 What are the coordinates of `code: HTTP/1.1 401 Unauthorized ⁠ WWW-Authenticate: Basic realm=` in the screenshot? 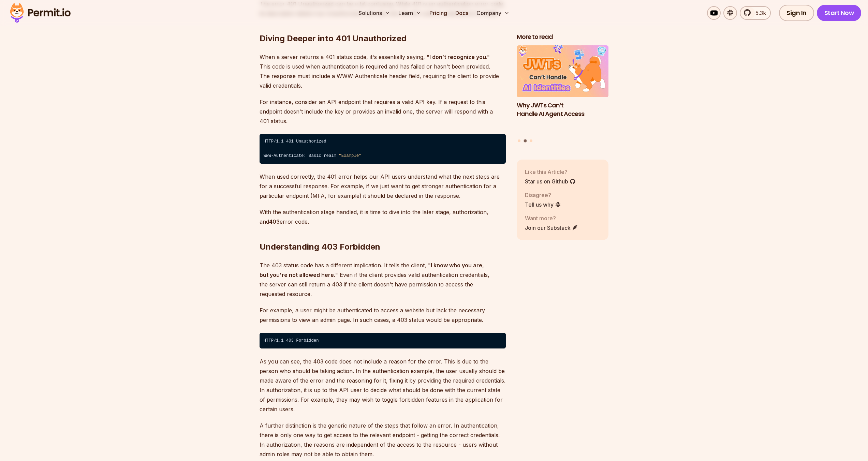 It's located at (383, 149).